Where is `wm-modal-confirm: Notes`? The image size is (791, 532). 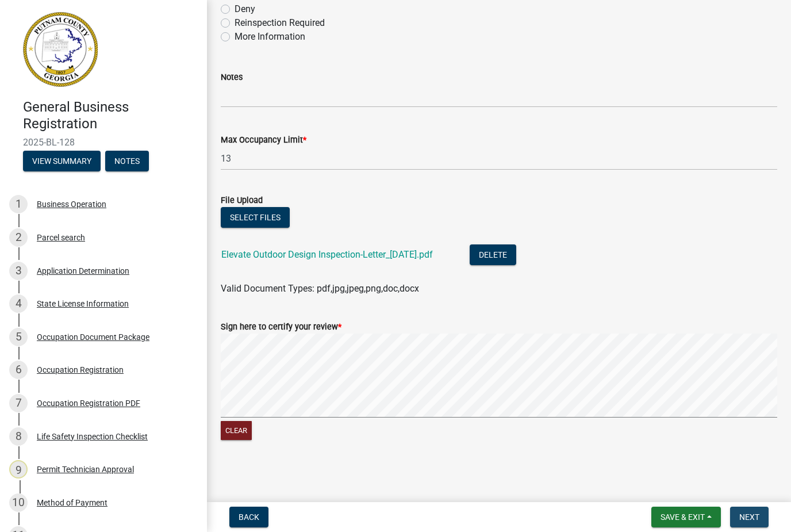 wm-modal-confirm: Notes is located at coordinates (127, 162).